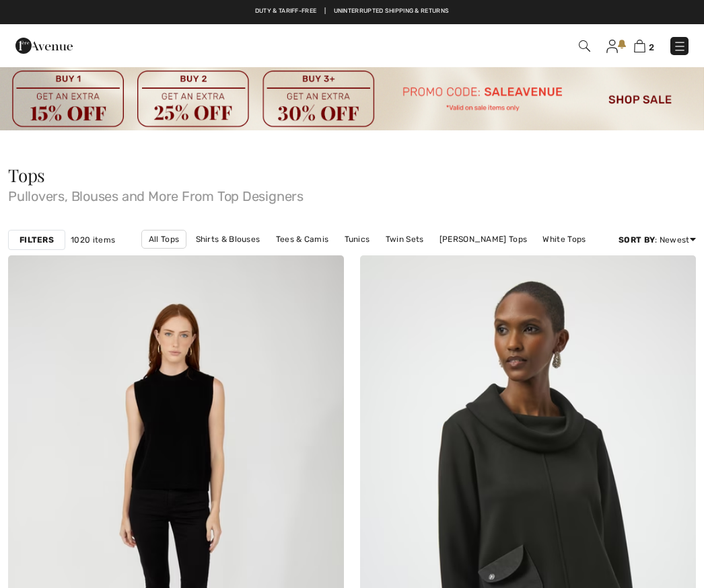 Image resolution: width=704 pixels, height=588 pixels. What do you see at coordinates (680, 46) in the screenshot?
I see `img: Menu` at bounding box center [680, 46].